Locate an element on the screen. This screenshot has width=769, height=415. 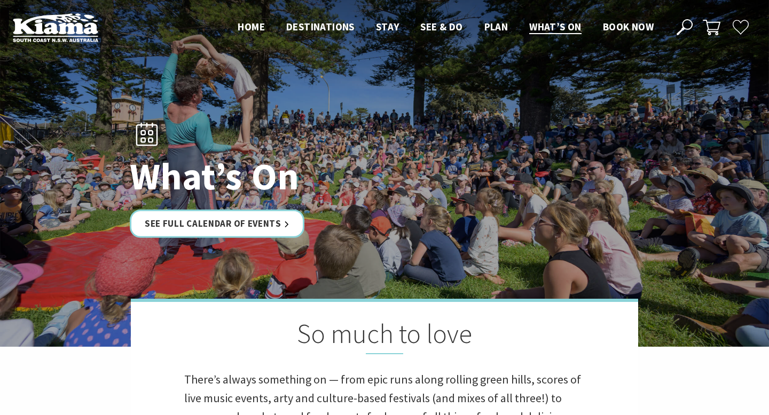
span: What’s On is located at coordinates (555, 27).